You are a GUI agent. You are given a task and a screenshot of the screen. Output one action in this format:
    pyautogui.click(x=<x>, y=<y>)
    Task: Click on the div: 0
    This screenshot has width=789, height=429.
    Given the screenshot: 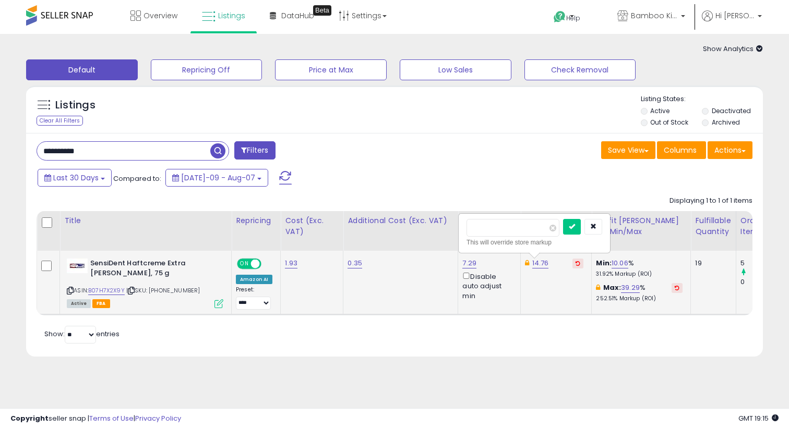 What is the action you would take?
    pyautogui.click(x=761, y=282)
    